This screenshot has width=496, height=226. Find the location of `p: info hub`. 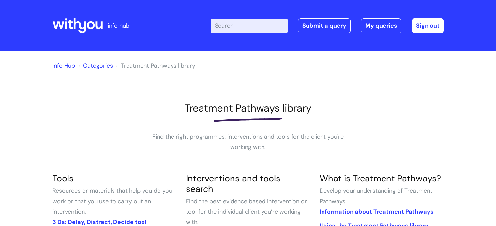

p: info hub is located at coordinates (118, 26).